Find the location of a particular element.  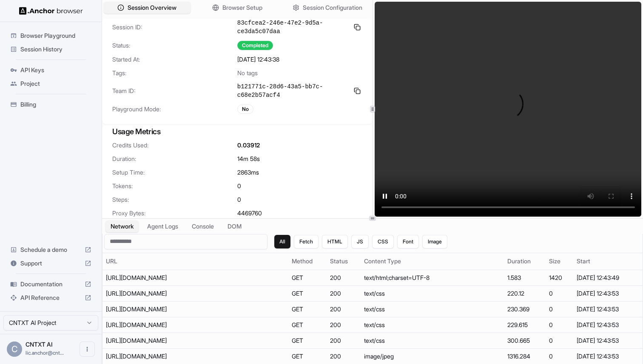

span: Credits Used: is located at coordinates (174, 145).